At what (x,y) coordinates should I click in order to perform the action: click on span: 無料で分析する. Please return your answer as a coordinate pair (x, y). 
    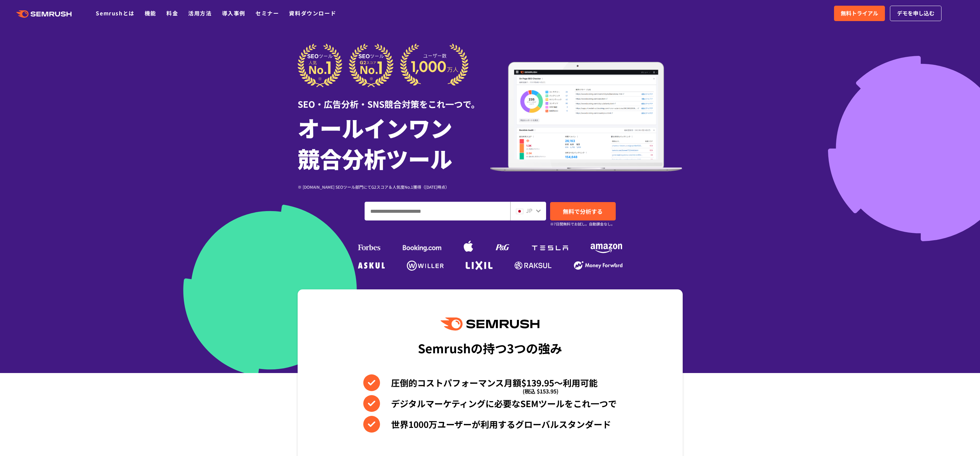
    Looking at the image, I should click on (583, 211).